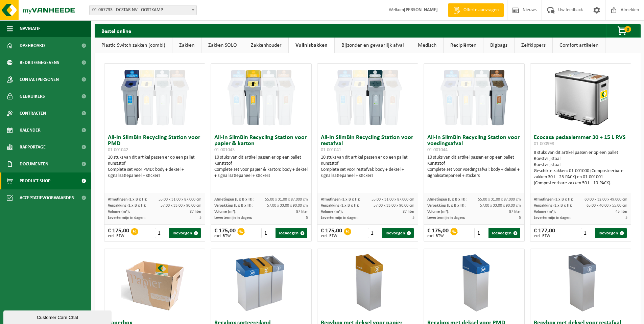 The image size is (644, 324). I want to click on a: Vuilnisbakken, so click(312, 45).